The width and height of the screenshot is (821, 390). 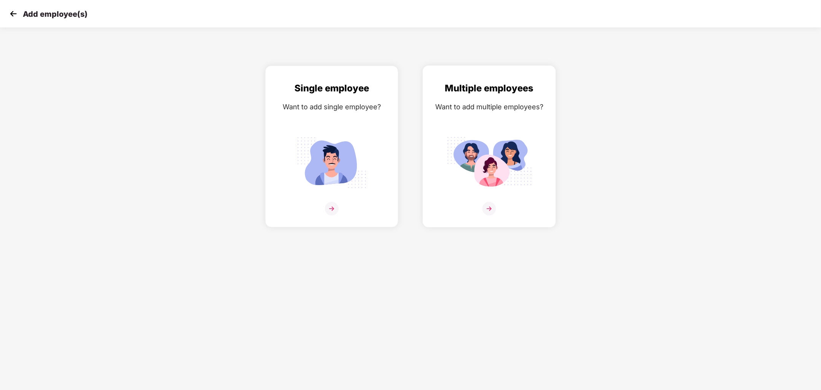 What do you see at coordinates (489, 107) in the screenshot?
I see `div: Want to add multiple employees?` at bounding box center [489, 107].